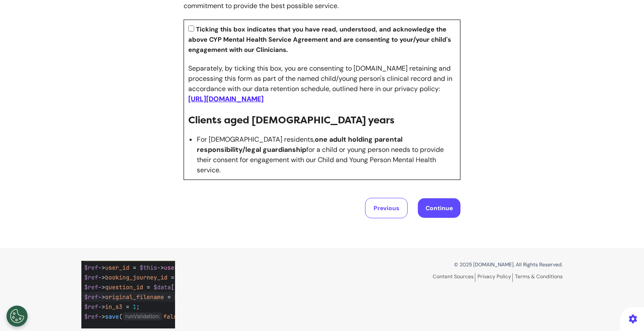  What do you see at coordinates (539, 277) in the screenshot?
I see `a: Terms & Conditions` at bounding box center [539, 277].